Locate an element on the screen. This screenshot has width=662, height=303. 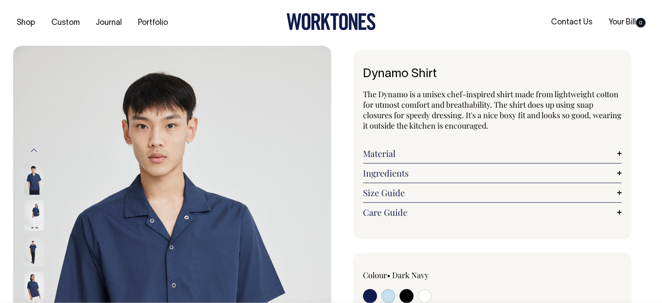
a: Care Guide is located at coordinates (492, 212).